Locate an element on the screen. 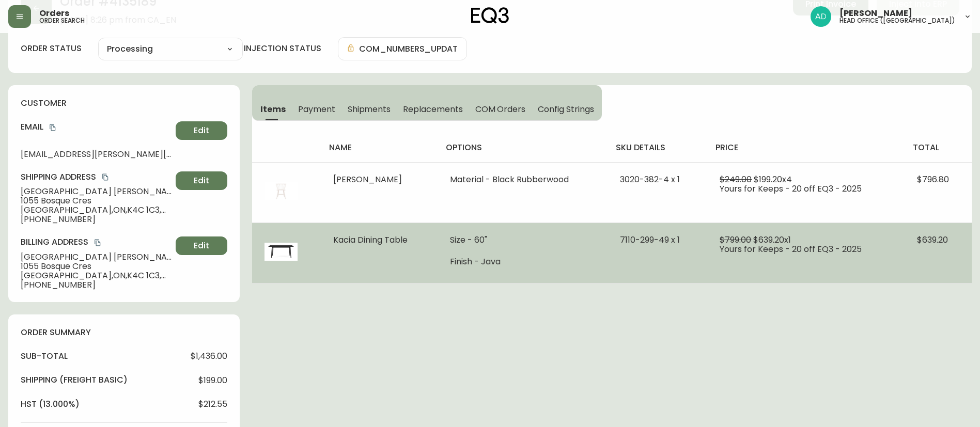 The width and height of the screenshot is (980, 427). span: $249.00 is located at coordinates (736, 180).